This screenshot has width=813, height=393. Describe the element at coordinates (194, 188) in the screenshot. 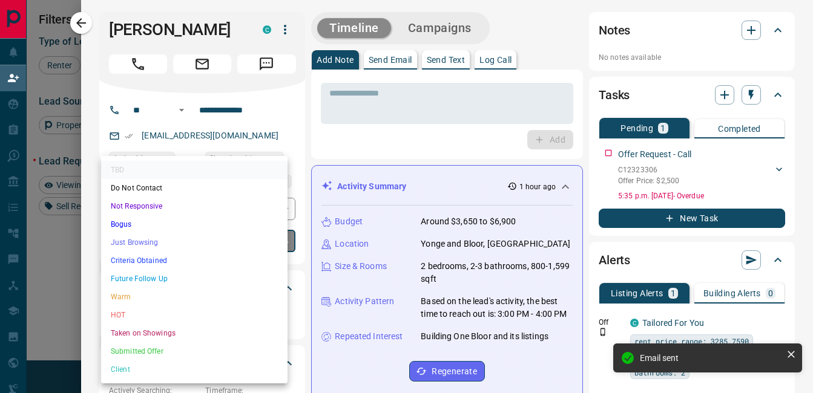

I see `li: Do Not Contact` at that location.